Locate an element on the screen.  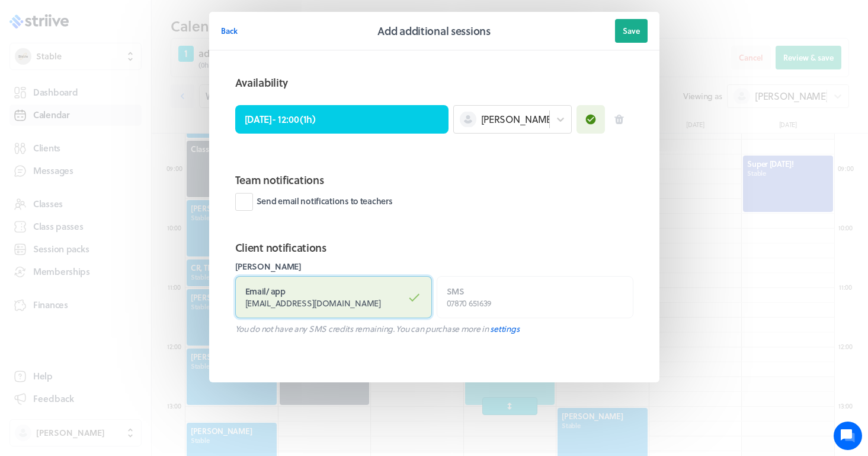
h2: Add additional sessions is located at coordinates (434, 31).